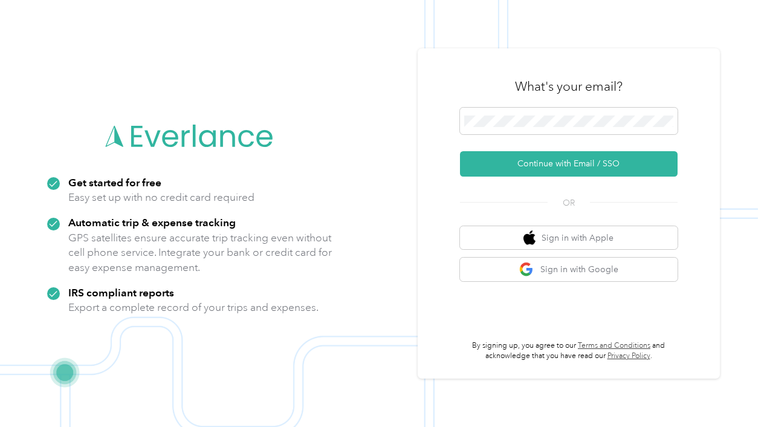 Image resolution: width=764 pixels, height=427 pixels. What do you see at coordinates (569, 269) in the screenshot?
I see `button: google logoSign in with Google` at bounding box center [569, 269].